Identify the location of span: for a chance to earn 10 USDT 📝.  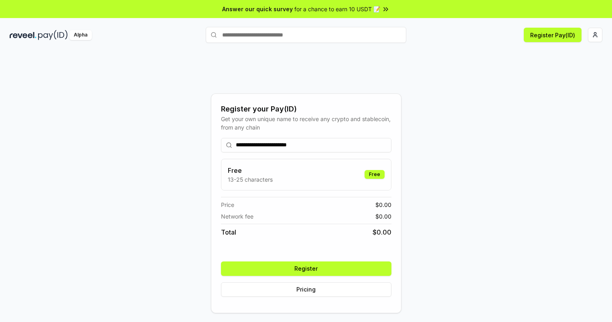
(337, 9).